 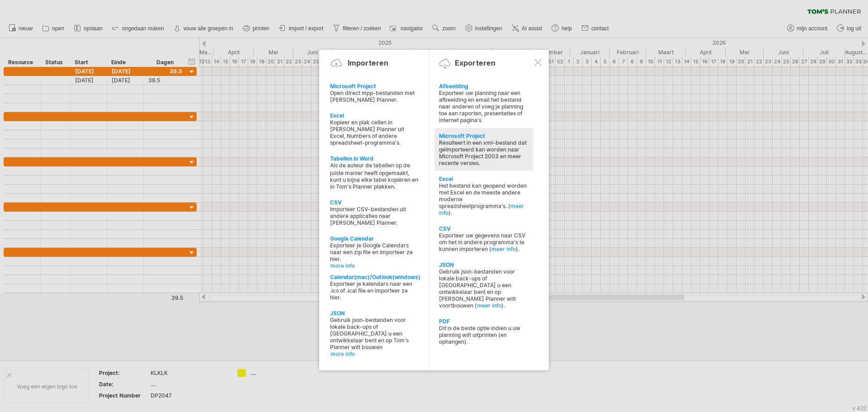 What do you see at coordinates (484, 335) in the screenshot?
I see `div: Dit is de beste optie indien u uw planning wilt uitprinten (en ophangen).` at bounding box center [484, 335].